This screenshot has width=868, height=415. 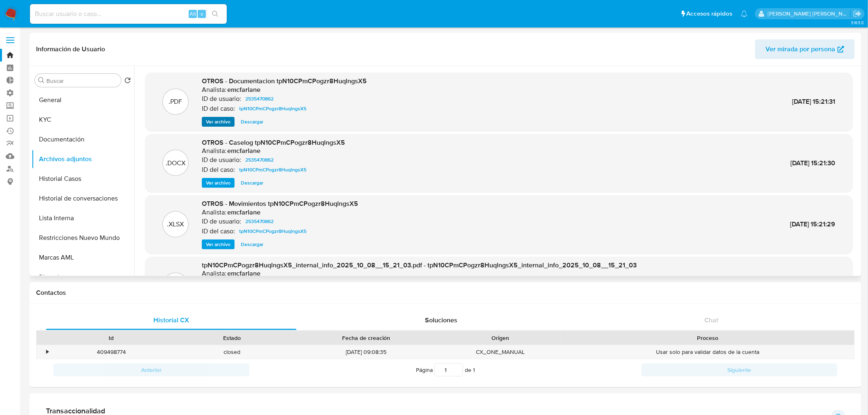 What do you see at coordinates (82, 159) in the screenshot?
I see `button: Archivos adjuntos` at bounding box center [82, 159].